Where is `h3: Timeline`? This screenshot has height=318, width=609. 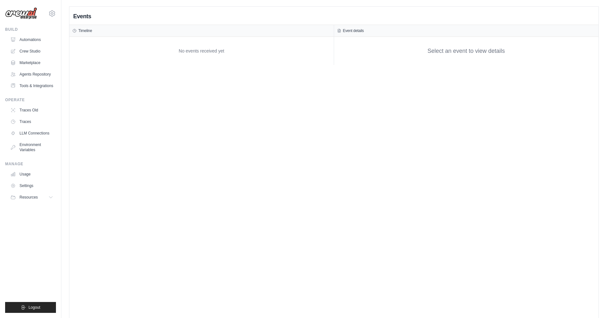 h3: Timeline is located at coordinates (85, 31).